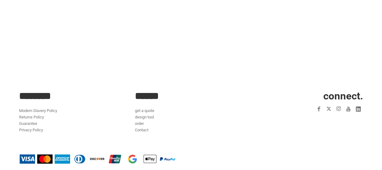 This screenshot has height=170, width=382. Describe the element at coordinates (45, 159) in the screenshot. I see `img: Mastercard` at that location.